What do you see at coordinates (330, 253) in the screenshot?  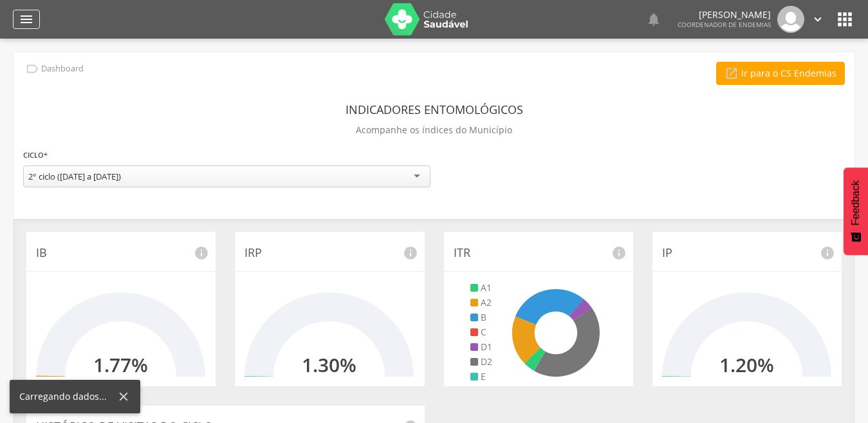 I see `p: IRP` at bounding box center [330, 253].